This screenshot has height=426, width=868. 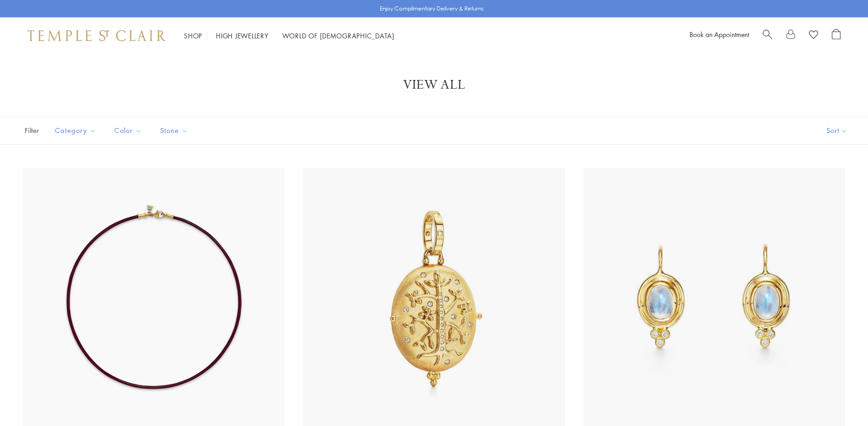 I want to click on button: Category, so click(x=76, y=130).